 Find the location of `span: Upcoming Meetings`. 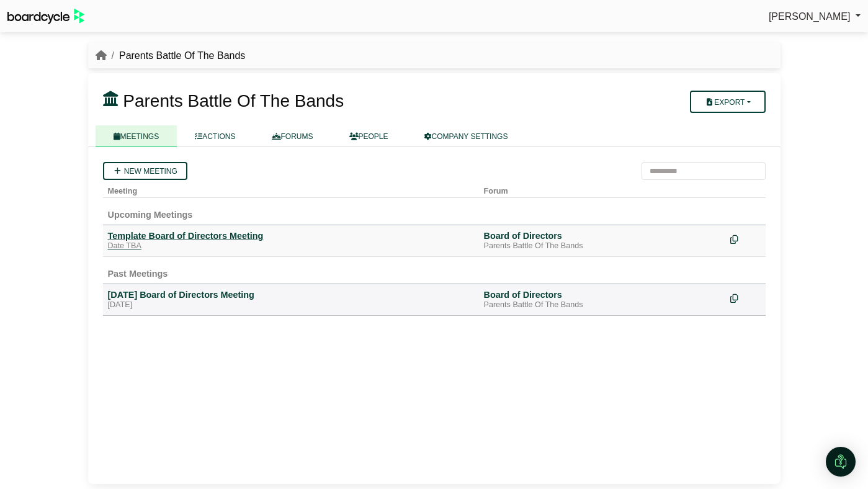

span: Upcoming Meetings is located at coordinates (150, 214).